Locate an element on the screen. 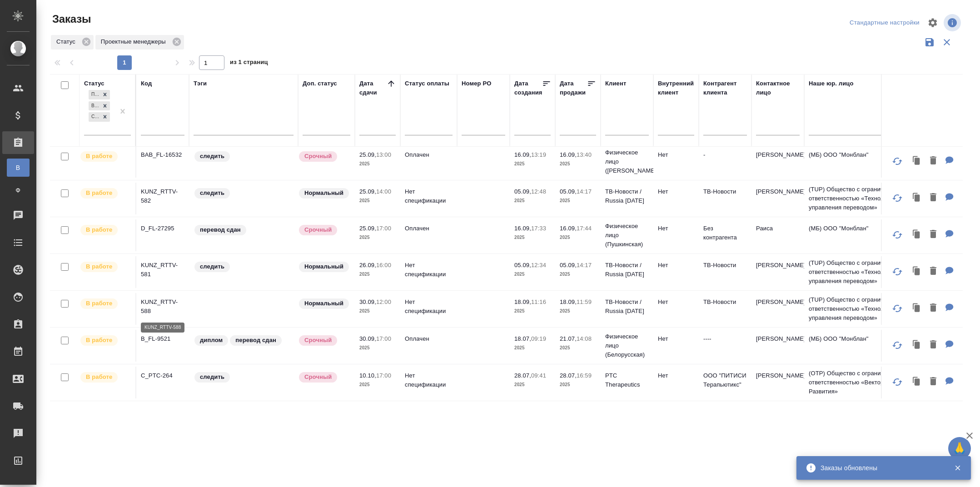  p: 10.10, is located at coordinates (367, 375).